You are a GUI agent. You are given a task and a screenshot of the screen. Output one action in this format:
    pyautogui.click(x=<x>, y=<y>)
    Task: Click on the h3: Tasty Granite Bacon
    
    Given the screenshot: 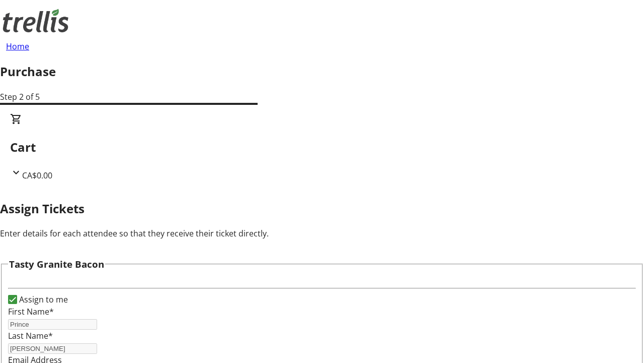 What is the action you would take?
    pyautogui.click(x=57, y=264)
    